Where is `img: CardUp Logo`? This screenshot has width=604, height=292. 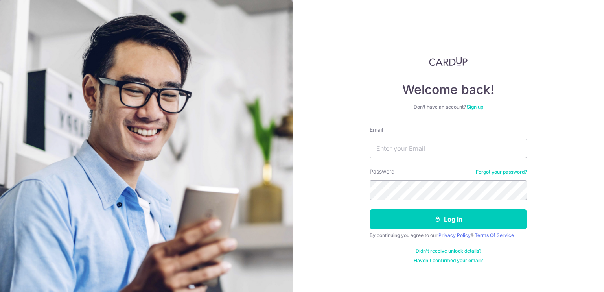
img: CardUp Logo is located at coordinates (448, 61).